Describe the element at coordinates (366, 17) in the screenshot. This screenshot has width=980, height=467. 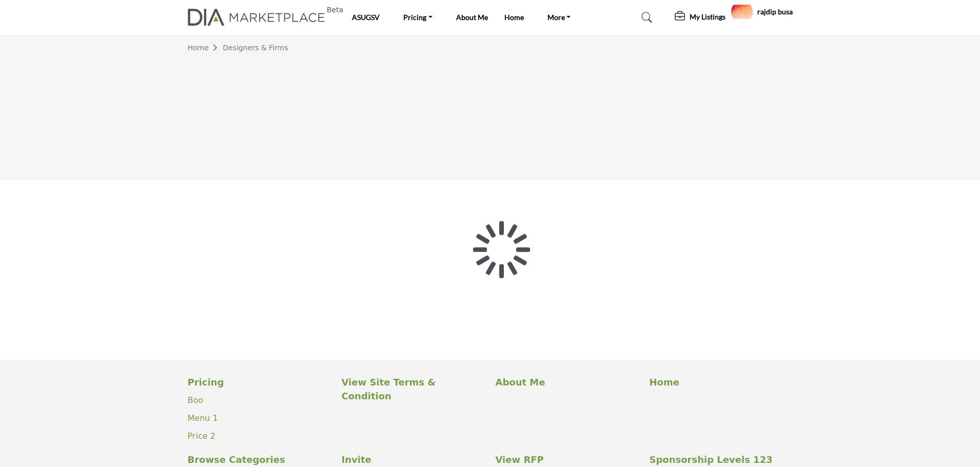
I see `a: ASUGSV` at that location.